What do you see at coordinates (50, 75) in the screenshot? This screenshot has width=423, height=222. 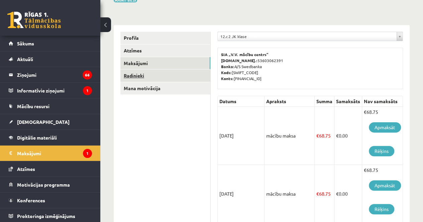 I see `a: Ziņojumi66` at bounding box center [50, 75].